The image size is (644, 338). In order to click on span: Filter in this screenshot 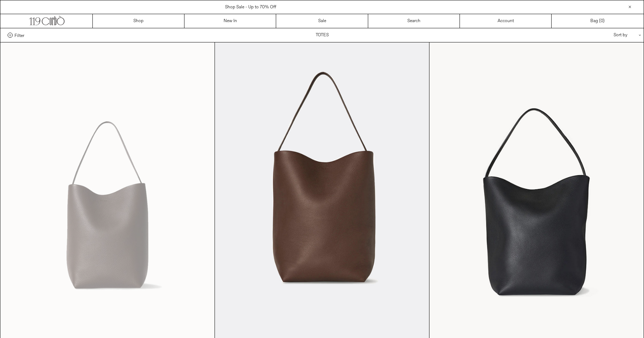, I will do `click(19, 35)`.